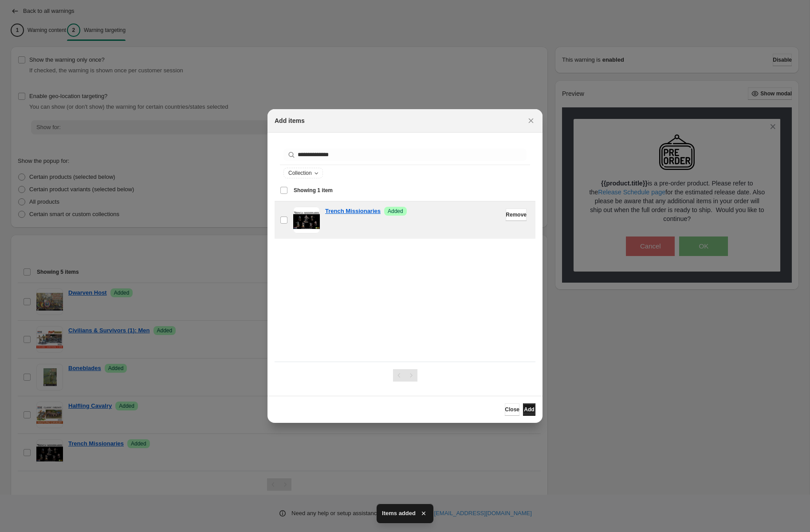 This screenshot has height=532, width=810. What do you see at coordinates (529, 410) in the screenshot?
I see `span: Add` at bounding box center [529, 410].